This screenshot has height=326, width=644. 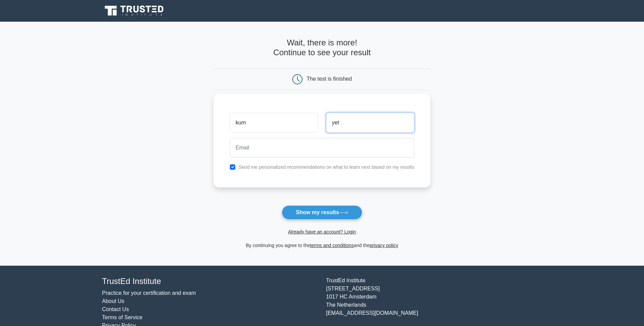 What do you see at coordinates (322, 148) in the screenshot?
I see `input: Email` at bounding box center [322, 148].